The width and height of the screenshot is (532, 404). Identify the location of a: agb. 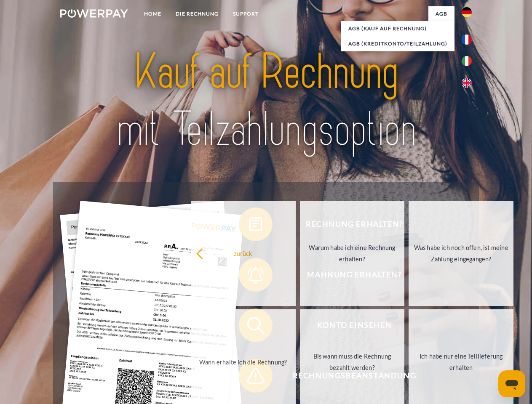
(441, 14).